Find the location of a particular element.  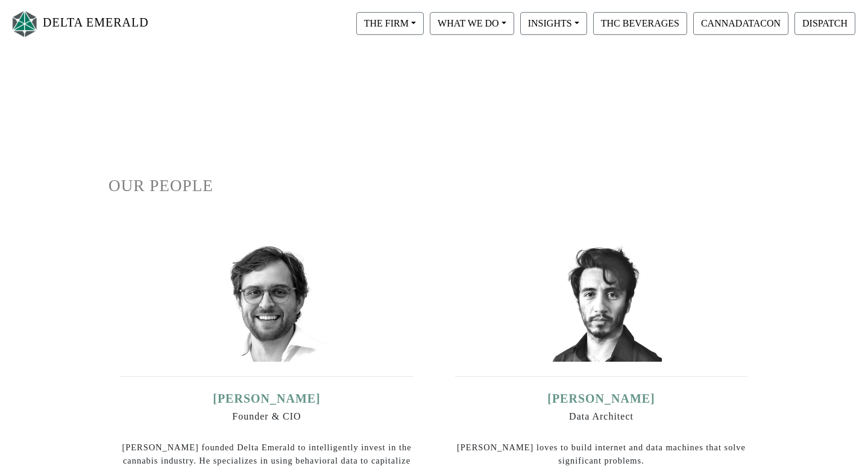

button: INSIGHTS is located at coordinates (553, 24).